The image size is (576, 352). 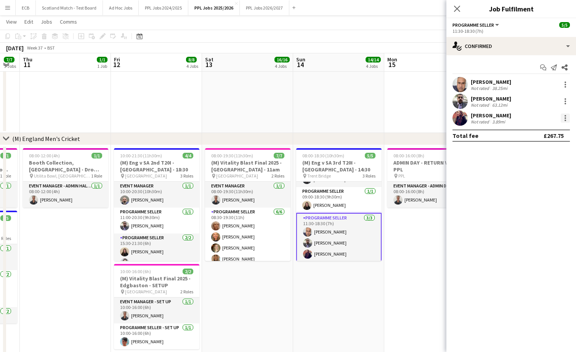 What do you see at coordinates (44, 156) in the screenshot?
I see `span: 08:00-12:00 (4h)` at bounding box center [44, 156].